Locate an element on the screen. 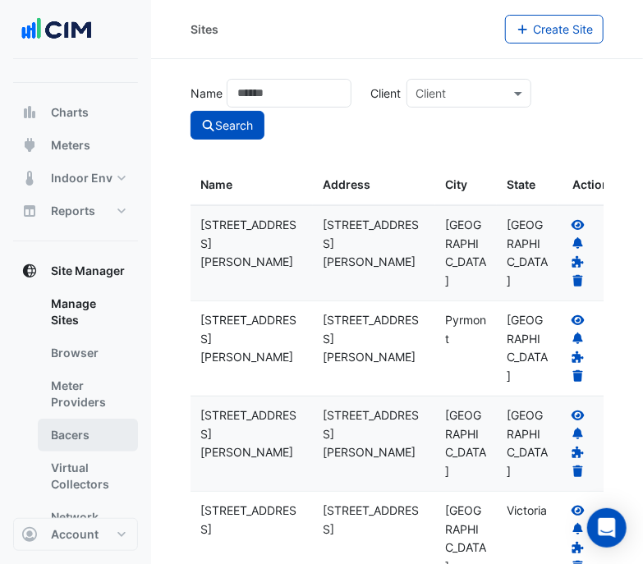 Image resolution: width=643 pixels, height=564 pixels. a: Manage Sites is located at coordinates (88, 312).